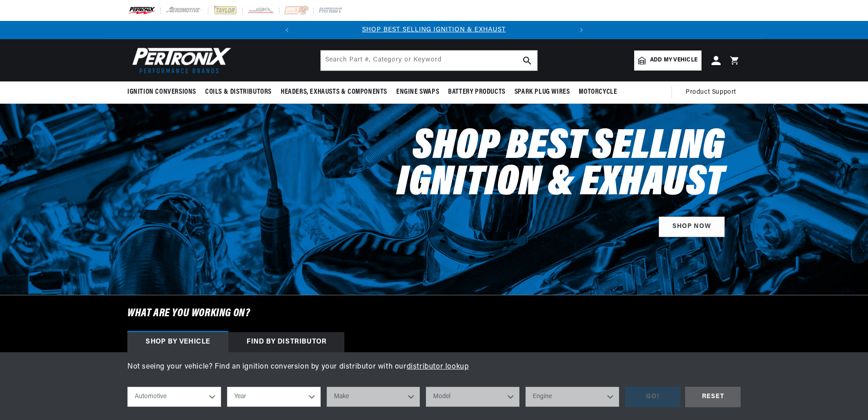 The image size is (868, 420). Describe the element at coordinates (434, 30) in the screenshot. I see `a: SHOP BEST SELLING IGNITION & EXHAUST` at that location.